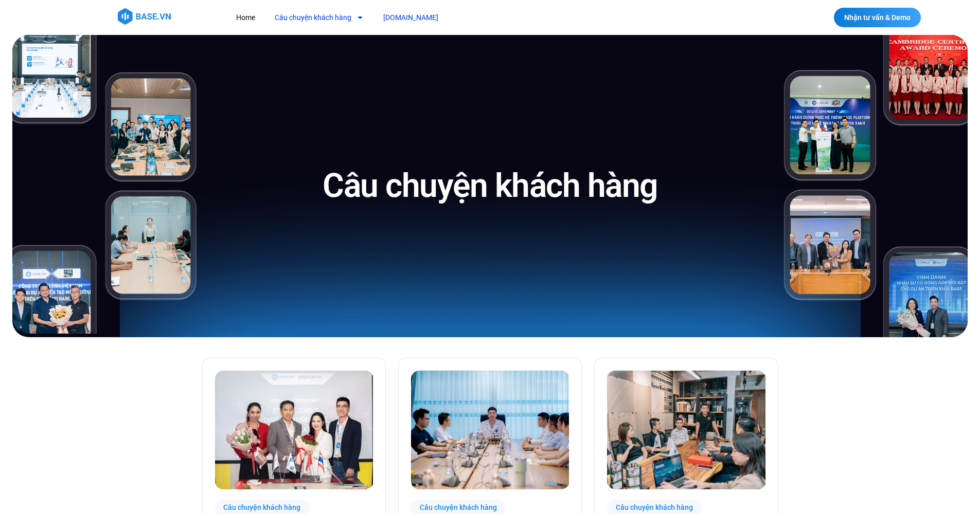 The height and width of the screenshot is (514, 980). I want to click on a: Câu chuyện khách hàng, so click(319, 18).